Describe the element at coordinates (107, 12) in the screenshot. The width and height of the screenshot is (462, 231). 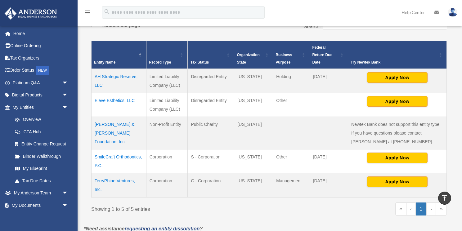
I see `i: search` at that location.